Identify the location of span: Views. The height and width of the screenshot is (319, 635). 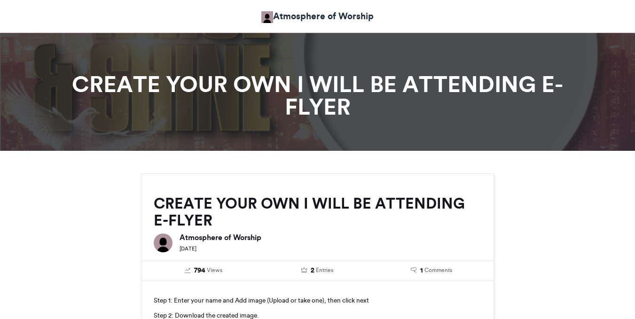
(214, 270).